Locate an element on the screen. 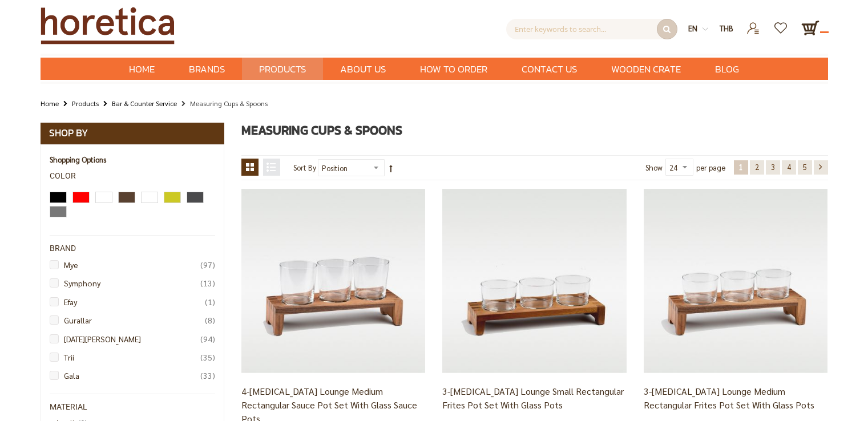  a: Gala33 is located at coordinates (135, 375).